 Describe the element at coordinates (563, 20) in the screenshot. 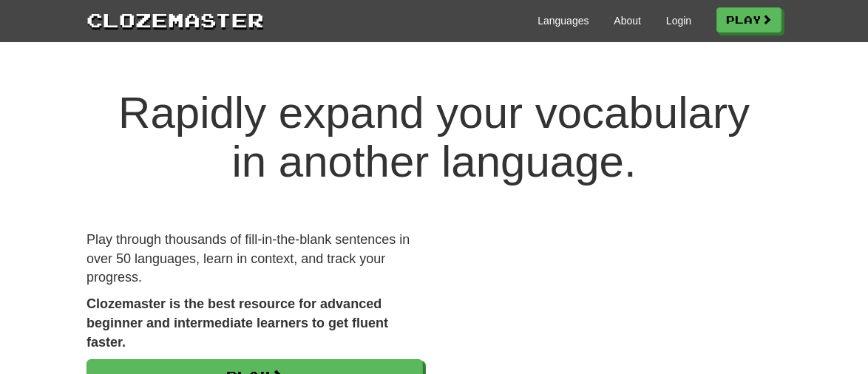

I see `a: Languages` at that location.